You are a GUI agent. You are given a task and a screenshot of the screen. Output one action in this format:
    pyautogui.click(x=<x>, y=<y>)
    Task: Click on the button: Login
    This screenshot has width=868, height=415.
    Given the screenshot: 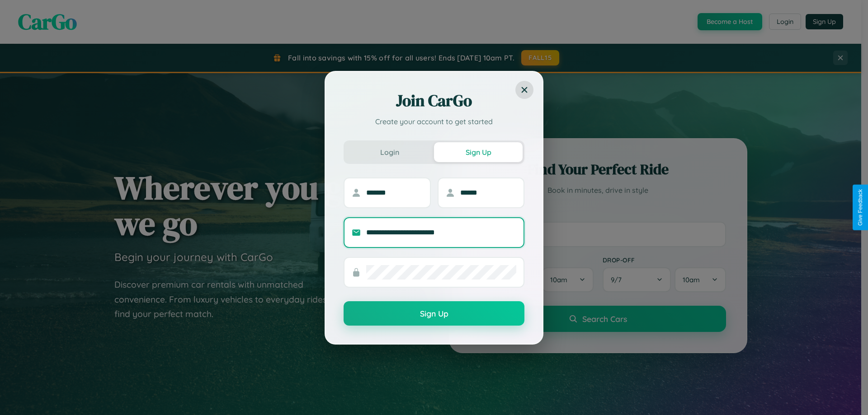 What is the action you would take?
    pyautogui.click(x=390, y=153)
    